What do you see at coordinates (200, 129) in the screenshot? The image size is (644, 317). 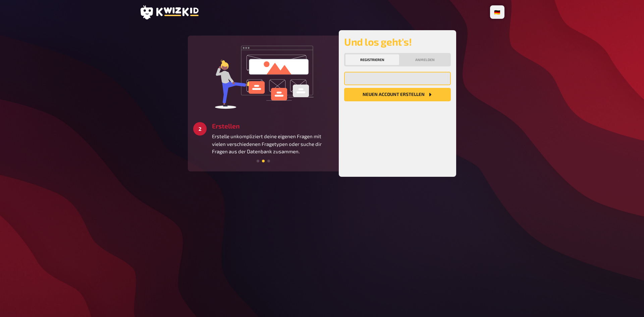 I see `div: 2` at bounding box center [200, 129].